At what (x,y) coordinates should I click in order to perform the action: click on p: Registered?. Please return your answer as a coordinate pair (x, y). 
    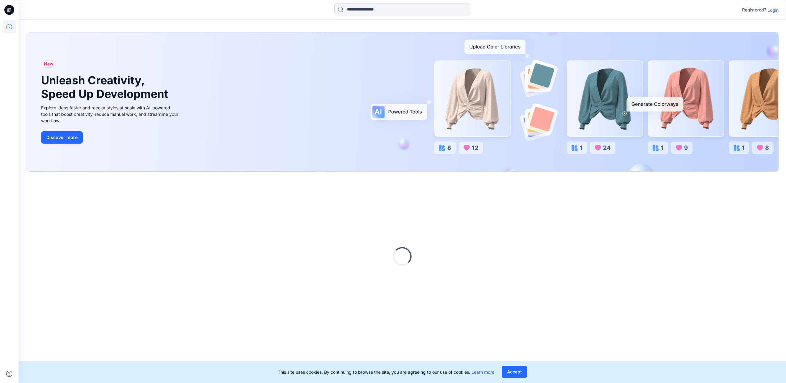
    Looking at the image, I should click on (754, 10).